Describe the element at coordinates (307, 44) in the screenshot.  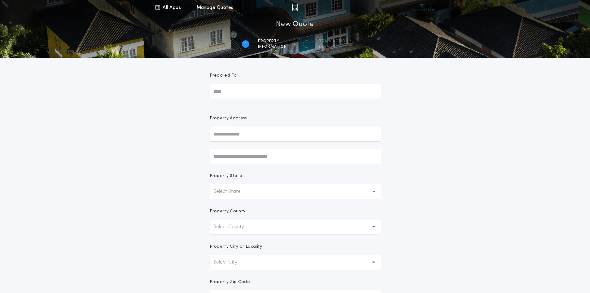
I see `h2: 2` at that location.